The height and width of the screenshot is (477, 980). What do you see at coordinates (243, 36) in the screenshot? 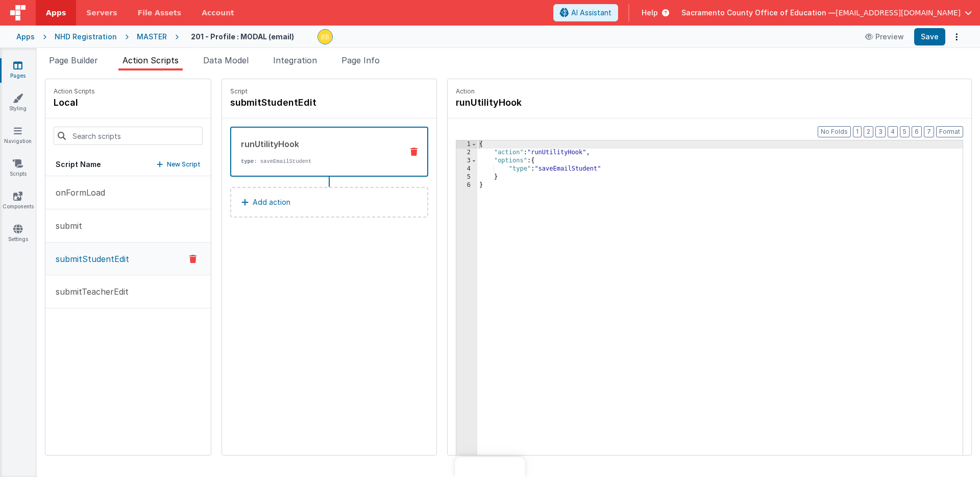
I see `h4: 201 - Profile : MODAL (email)` at bounding box center [243, 36].